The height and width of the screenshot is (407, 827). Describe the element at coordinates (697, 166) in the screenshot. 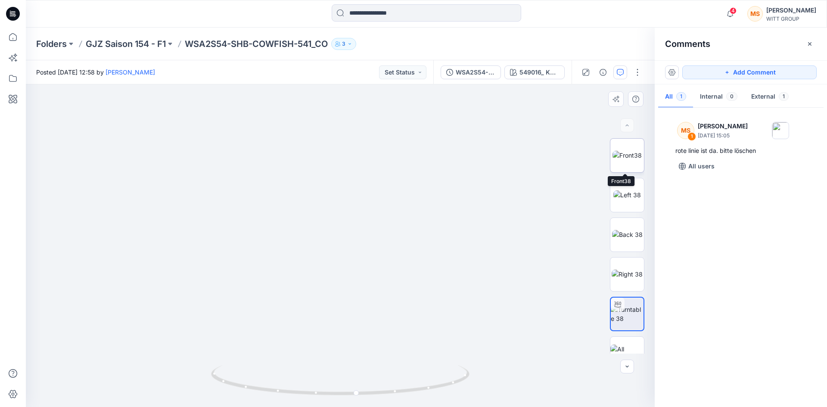

I see `button: All users` at that location.